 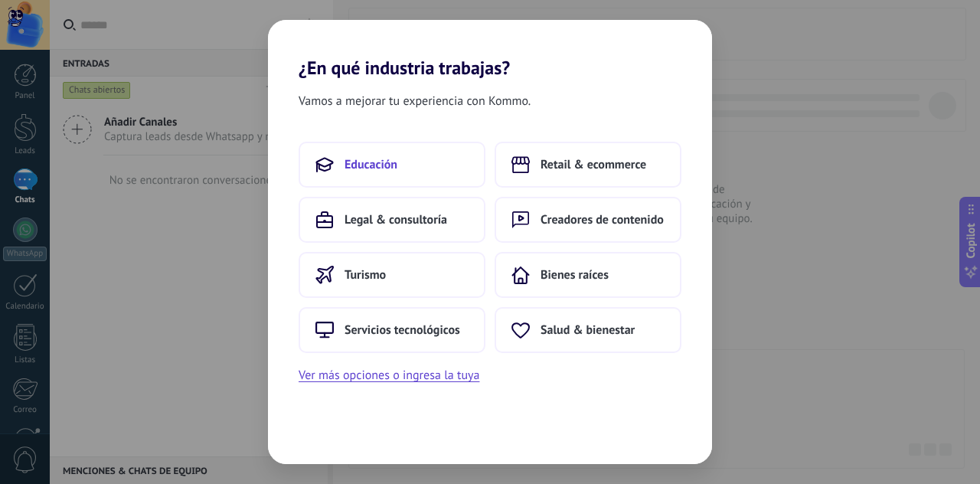 I want to click on button: Ver más opciones o ingresa la tuya, so click(x=389, y=375).